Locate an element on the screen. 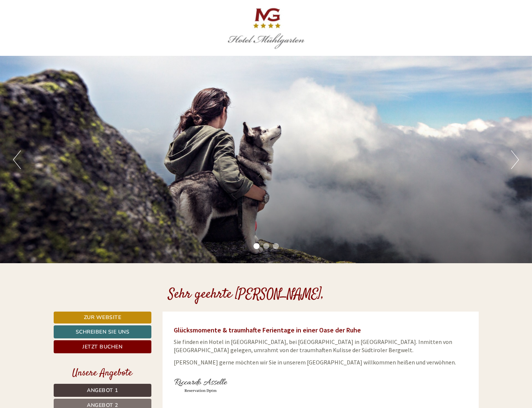 The height and width of the screenshot is (408, 532). button: Next is located at coordinates (515, 160).